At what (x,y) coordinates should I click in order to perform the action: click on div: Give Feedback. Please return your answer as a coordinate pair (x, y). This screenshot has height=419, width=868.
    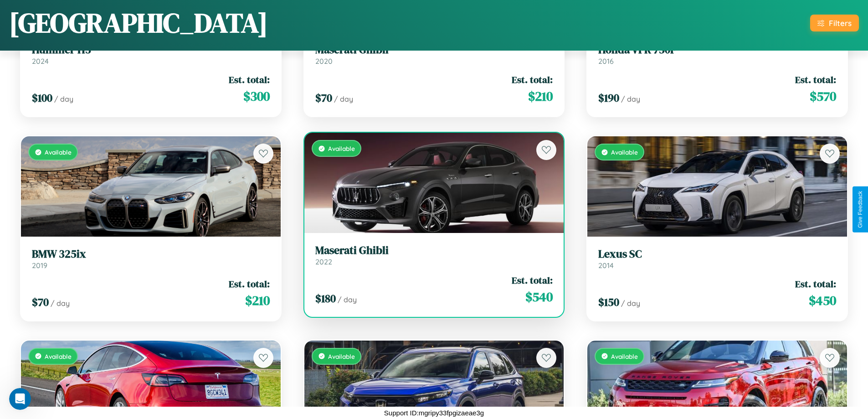
    Looking at the image, I should click on (861, 209).